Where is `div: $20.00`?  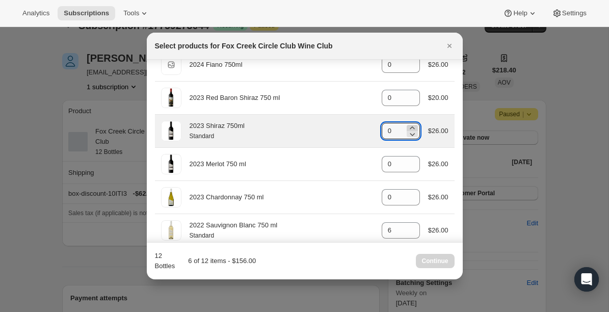
div: $20.00 is located at coordinates (438, 98).